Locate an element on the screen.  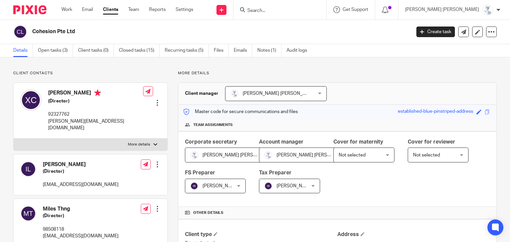
span: Team assignments is located at coordinates (213, 125).